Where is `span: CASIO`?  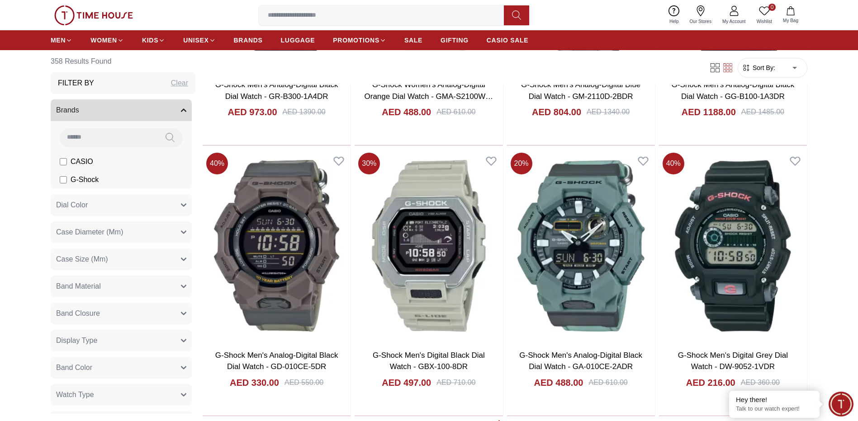 span: CASIO is located at coordinates (82, 162).